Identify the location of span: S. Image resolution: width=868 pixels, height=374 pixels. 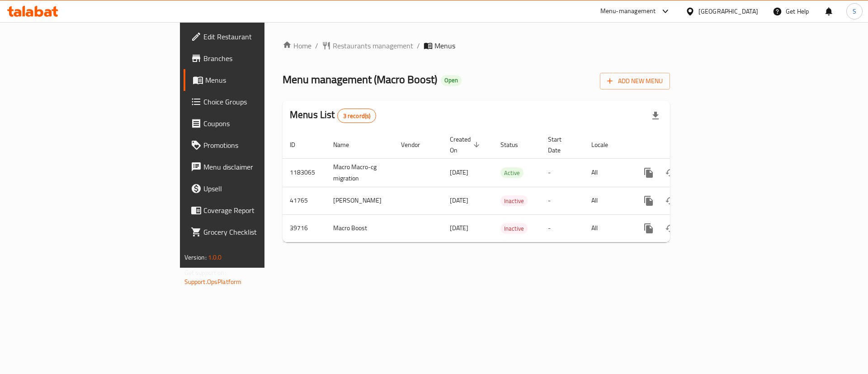
(855, 12).